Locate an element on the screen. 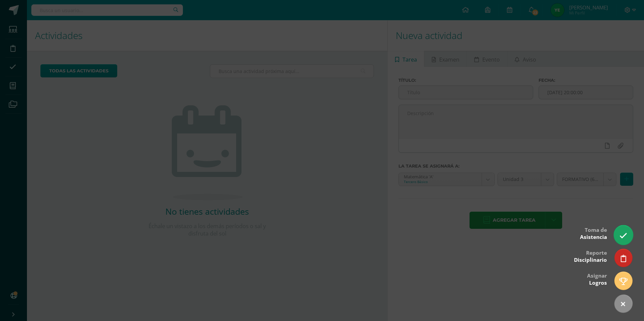 Image resolution: width=644 pixels, height=321 pixels. span: Logros is located at coordinates (598, 283).